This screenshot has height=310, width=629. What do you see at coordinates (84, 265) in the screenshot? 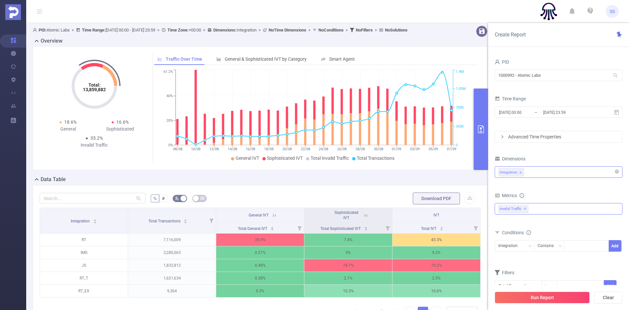
I see `p: JS` at bounding box center [84, 265].